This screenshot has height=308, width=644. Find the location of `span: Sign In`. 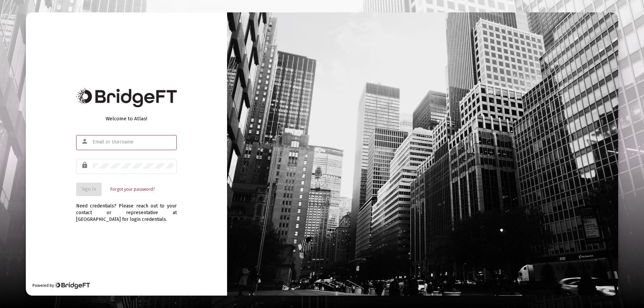

span: Sign In is located at coordinates (89, 189).